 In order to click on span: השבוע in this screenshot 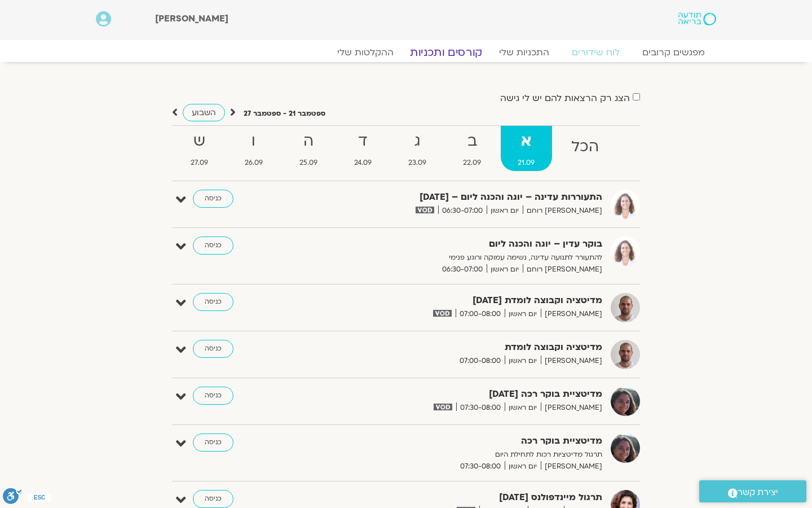, I will do `click(204, 112)`.